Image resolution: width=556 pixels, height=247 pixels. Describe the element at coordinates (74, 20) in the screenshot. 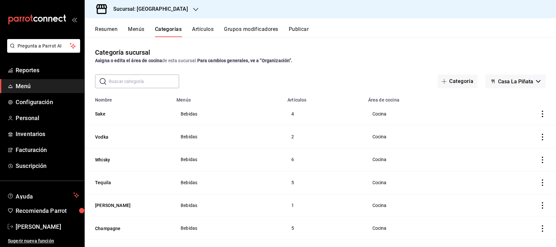

I see `button: open_drawer_menu` at that location.